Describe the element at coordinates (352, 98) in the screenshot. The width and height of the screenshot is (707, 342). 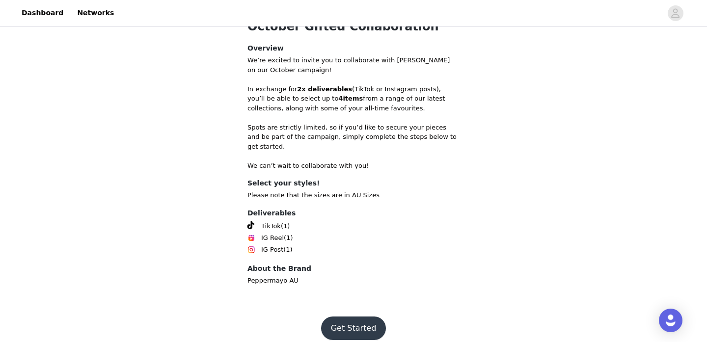
I see `strong: items` at that location.